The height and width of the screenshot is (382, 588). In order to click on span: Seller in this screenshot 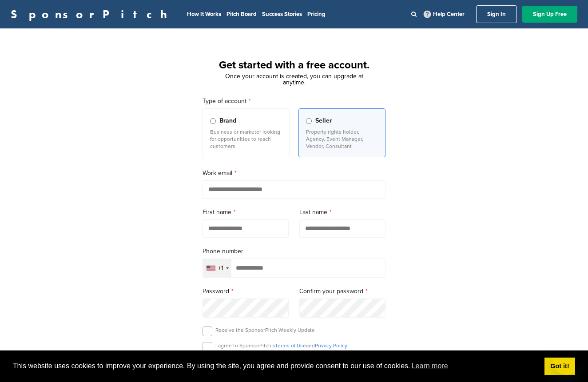, I will do `click(324, 121)`.